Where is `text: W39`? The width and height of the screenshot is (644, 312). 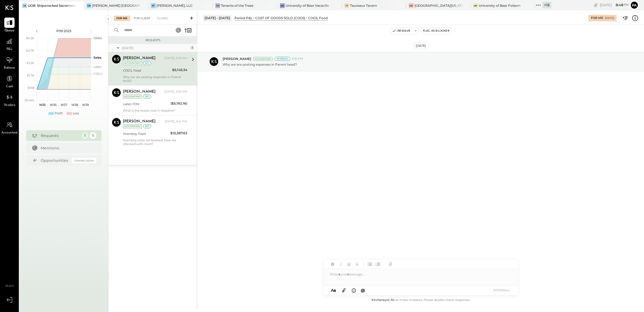 text: W39 is located at coordinates (85, 105).